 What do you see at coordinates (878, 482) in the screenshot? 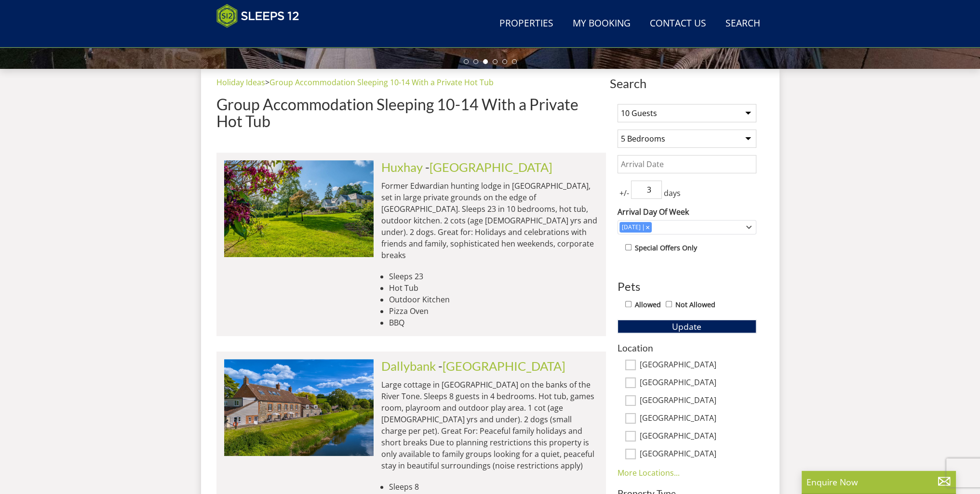
I see `p: Enquire Now` at bounding box center [878, 482].